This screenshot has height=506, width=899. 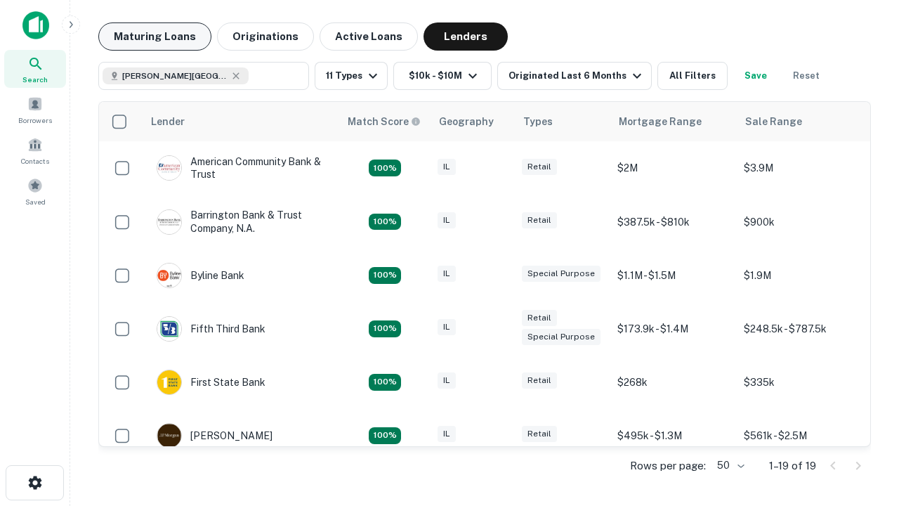 I want to click on div: 50, so click(x=729, y=465).